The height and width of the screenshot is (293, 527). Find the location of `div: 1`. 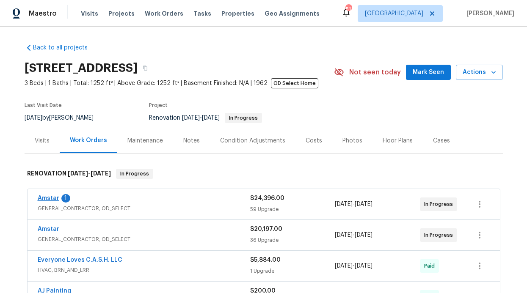

div: 1 is located at coordinates (66, 199).